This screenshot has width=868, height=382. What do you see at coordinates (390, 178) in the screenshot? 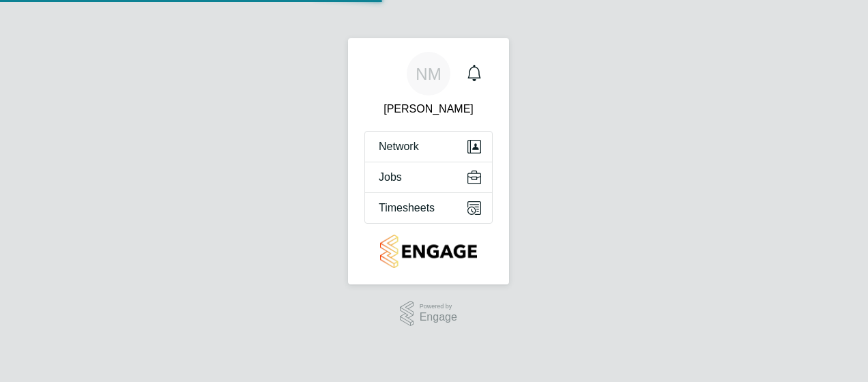
I see `span: Jobs` at bounding box center [390, 178].